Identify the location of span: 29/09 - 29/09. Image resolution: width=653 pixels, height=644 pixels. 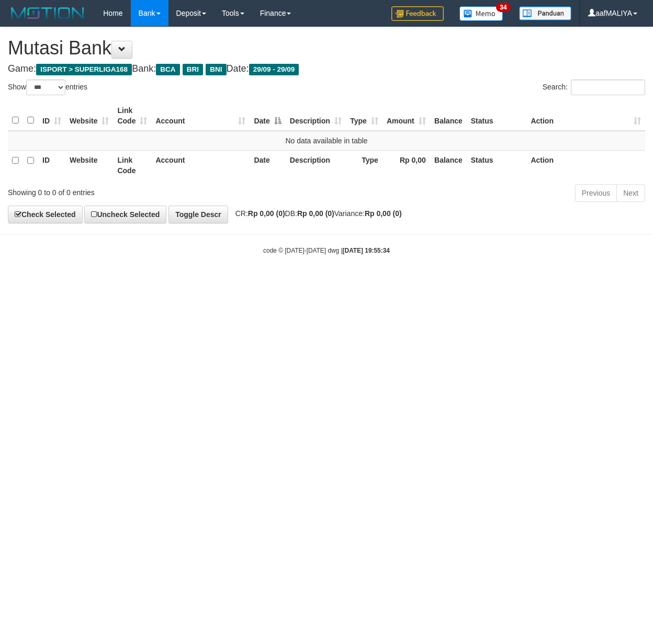
(274, 70).